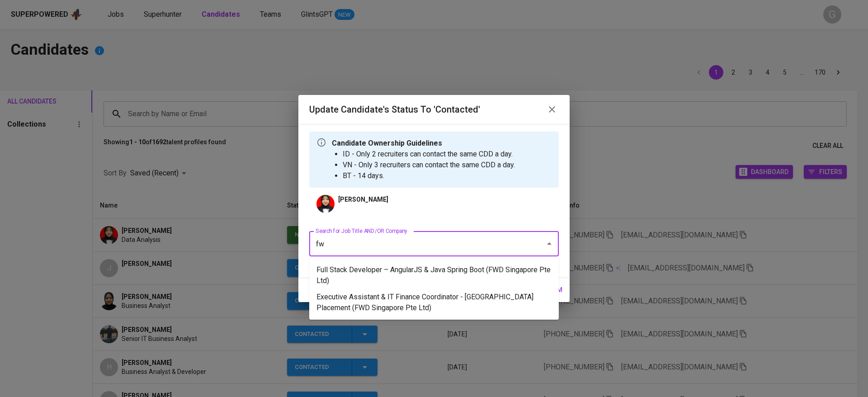 Image resolution: width=868 pixels, height=397 pixels. Describe the element at coordinates (549, 244) in the screenshot. I see `button: Close` at that location.